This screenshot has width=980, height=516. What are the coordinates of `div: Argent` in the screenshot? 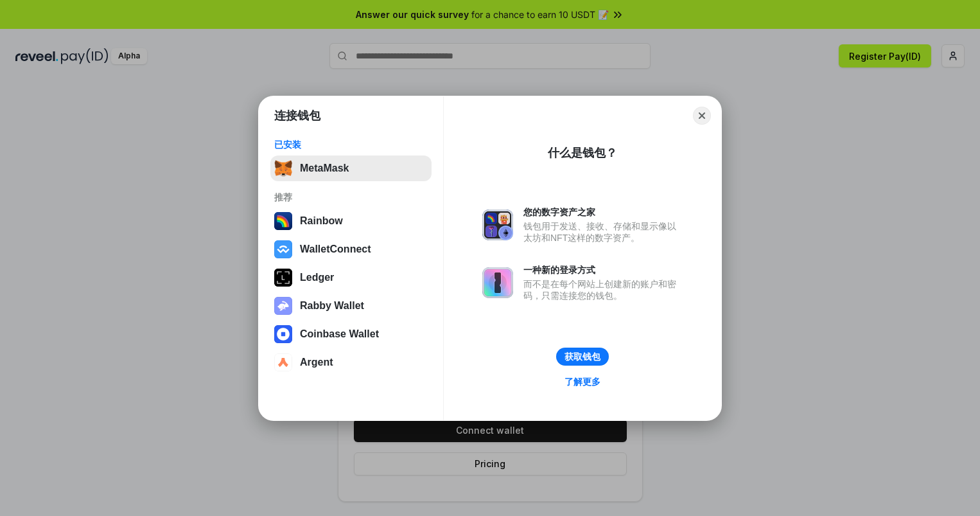 It's located at (317, 362).